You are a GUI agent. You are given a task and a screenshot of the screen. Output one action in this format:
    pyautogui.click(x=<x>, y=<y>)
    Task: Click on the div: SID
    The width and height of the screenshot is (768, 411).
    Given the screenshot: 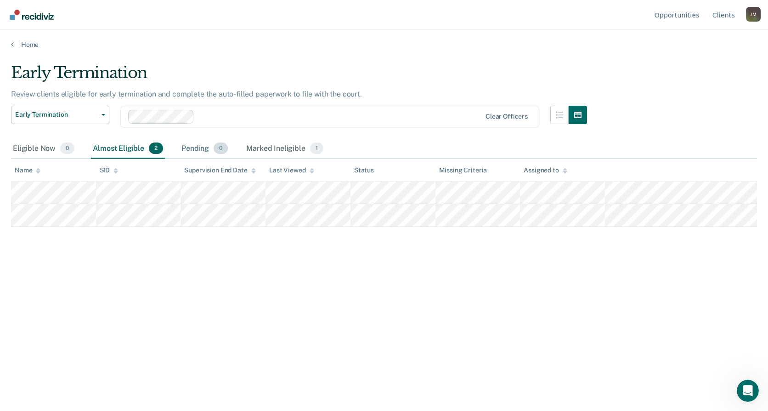 What is the action you would take?
    pyautogui.click(x=109, y=170)
    